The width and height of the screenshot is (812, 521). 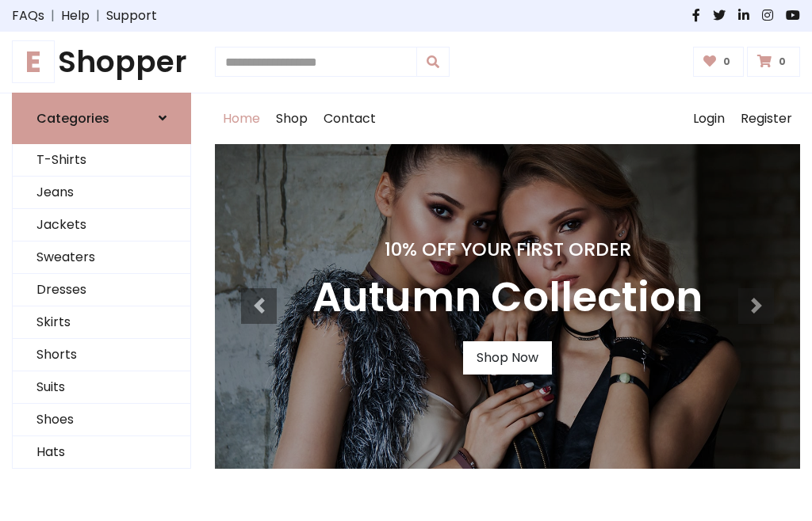 I want to click on h3: Autumn Collection, so click(x=507, y=298).